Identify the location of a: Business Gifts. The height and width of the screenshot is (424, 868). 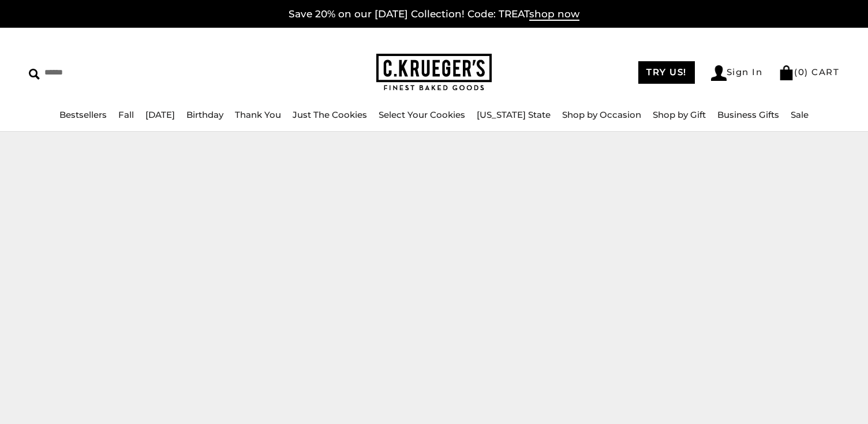
(748, 114).